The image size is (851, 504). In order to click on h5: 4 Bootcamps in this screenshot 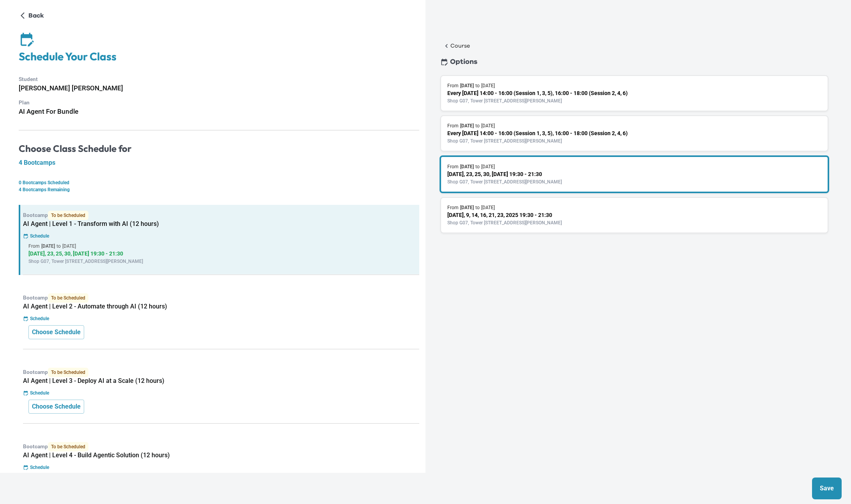, I will do `click(219, 163)`.